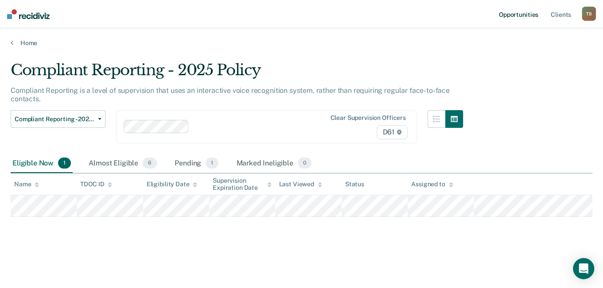  I want to click on div: Marked Ineligible0, so click(274, 164).